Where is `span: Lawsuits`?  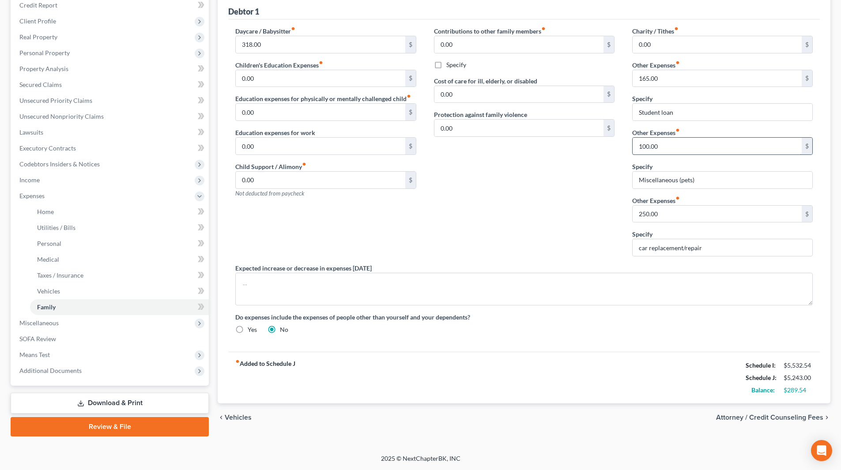 span: Lawsuits is located at coordinates (31, 132).